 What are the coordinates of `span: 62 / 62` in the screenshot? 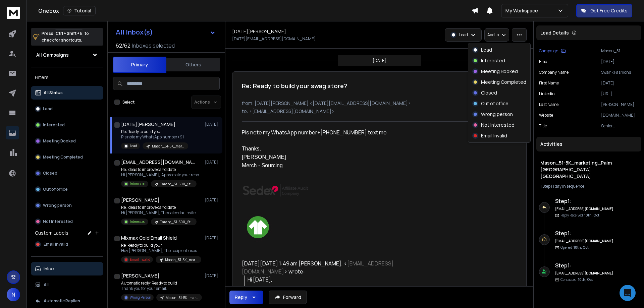 It's located at (123, 45).